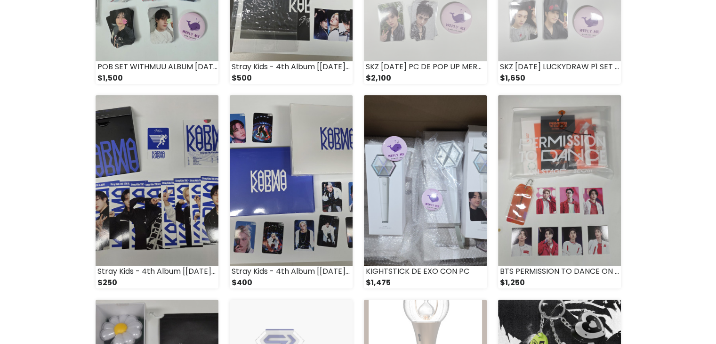  Describe the element at coordinates (157, 78) in the screenshot. I see `div: $1,500` at that location.